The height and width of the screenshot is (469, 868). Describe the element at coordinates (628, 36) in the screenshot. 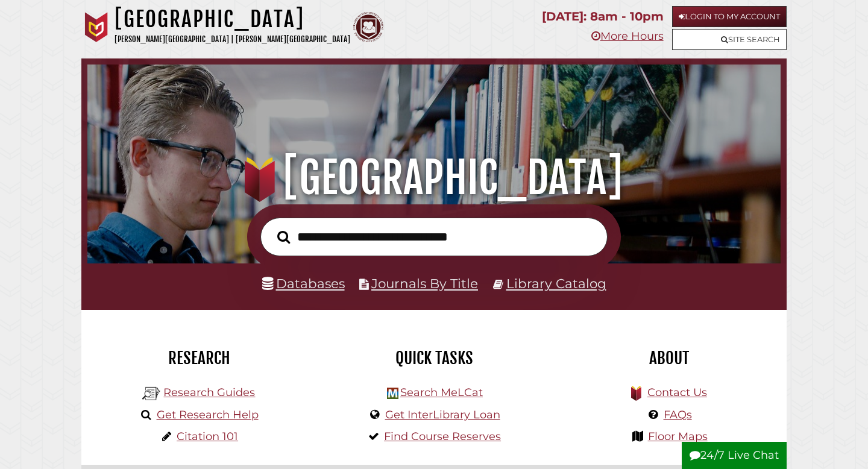

I see `a: More Hours` at that location.